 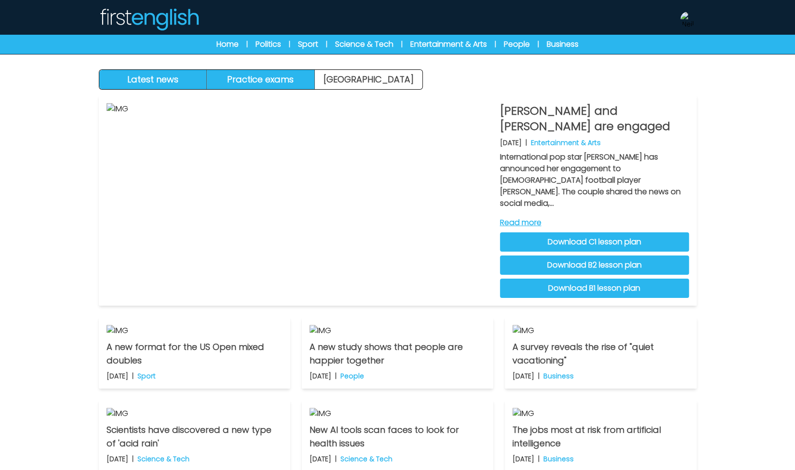 I want to click on a: Download B2 lesson plan, so click(x=595, y=265).